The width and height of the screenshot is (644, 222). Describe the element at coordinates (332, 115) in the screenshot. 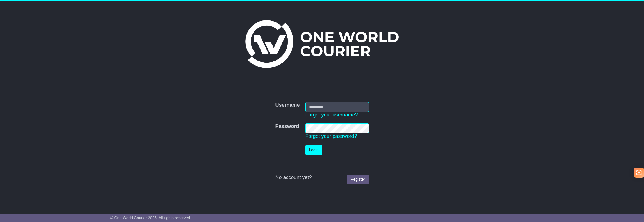

I see `a: Forgot your username?` at that location.